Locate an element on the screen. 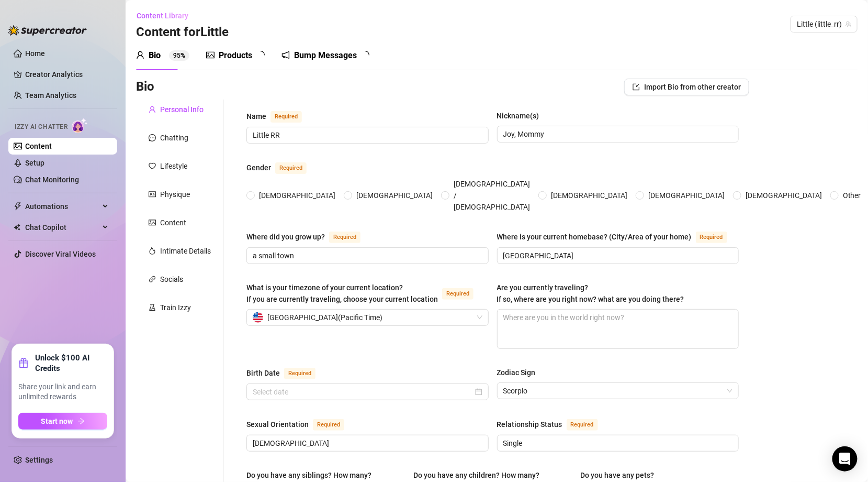 The width and height of the screenshot is (868, 482). div: Content is located at coordinates (173, 223).